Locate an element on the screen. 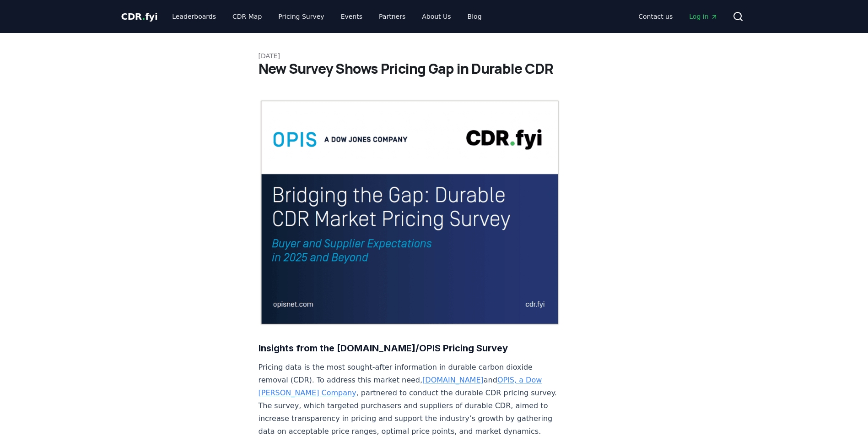  a: Pricing Survey is located at coordinates (301, 16).